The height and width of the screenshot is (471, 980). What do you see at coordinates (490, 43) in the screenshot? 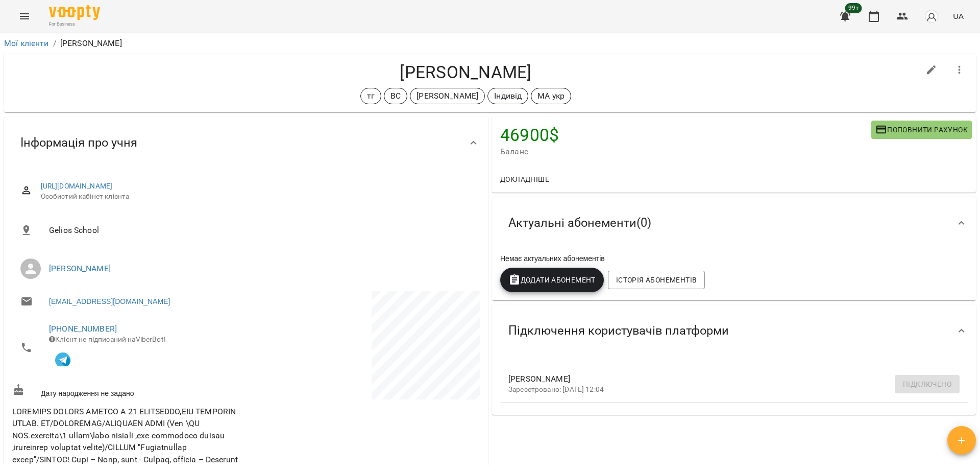
I see `nav: breadcrumb` at bounding box center [490, 43].